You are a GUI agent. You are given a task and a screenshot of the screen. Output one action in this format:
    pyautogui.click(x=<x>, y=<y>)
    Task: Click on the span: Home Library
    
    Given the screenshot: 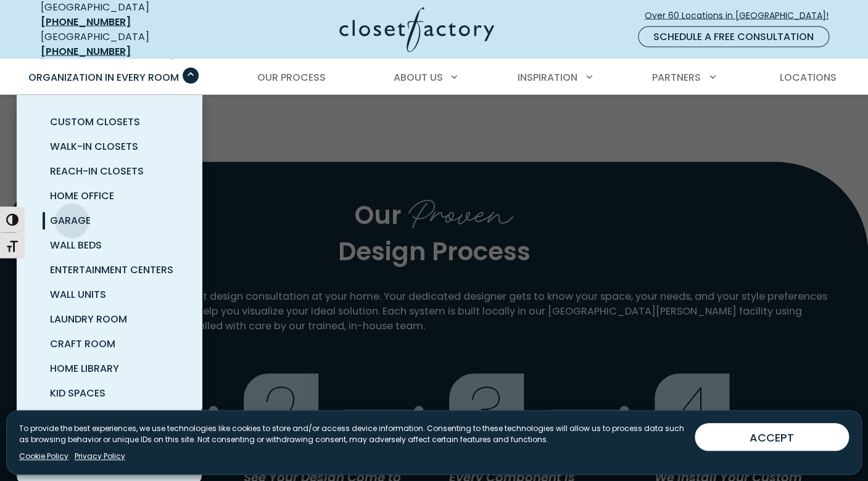 What is the action you would take?
    pyautogui.click(x=84, y=368)
    